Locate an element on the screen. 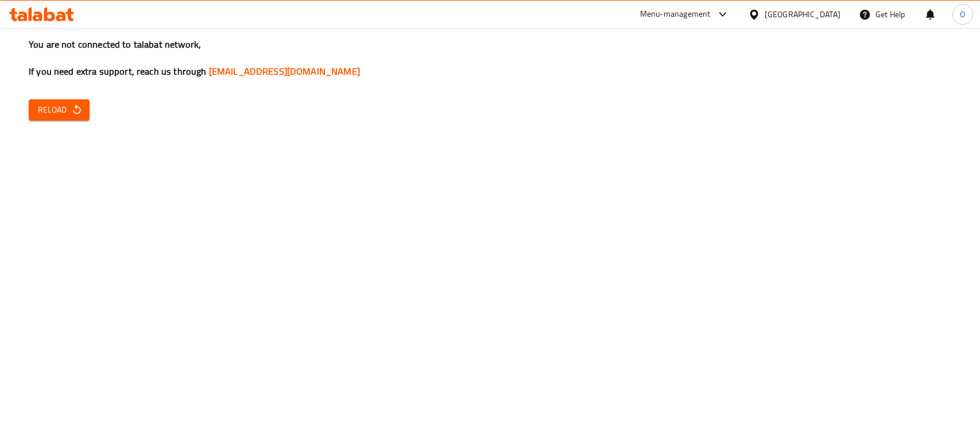  div: Menu-management is located at coordinates (675, 14).